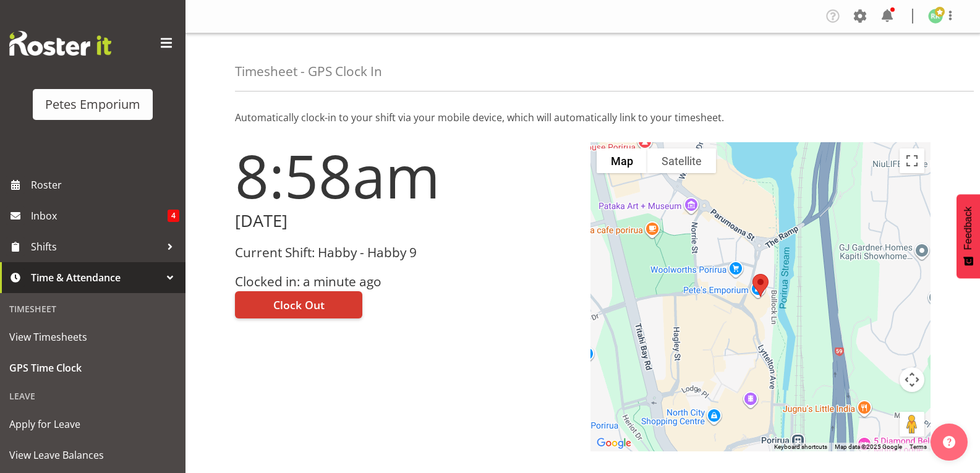 Image resolution: width=980 pixels, height=473 pixels. Describe the element at coordinates (93, 104) in the screenshot. I see `div: Petes Emporium` at that location.